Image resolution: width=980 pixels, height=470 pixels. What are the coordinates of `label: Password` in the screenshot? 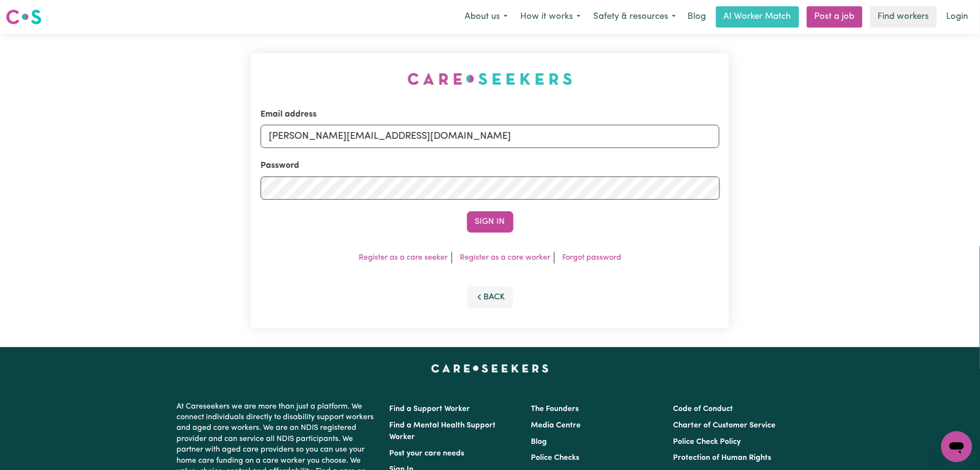 It's located at (280, 166).